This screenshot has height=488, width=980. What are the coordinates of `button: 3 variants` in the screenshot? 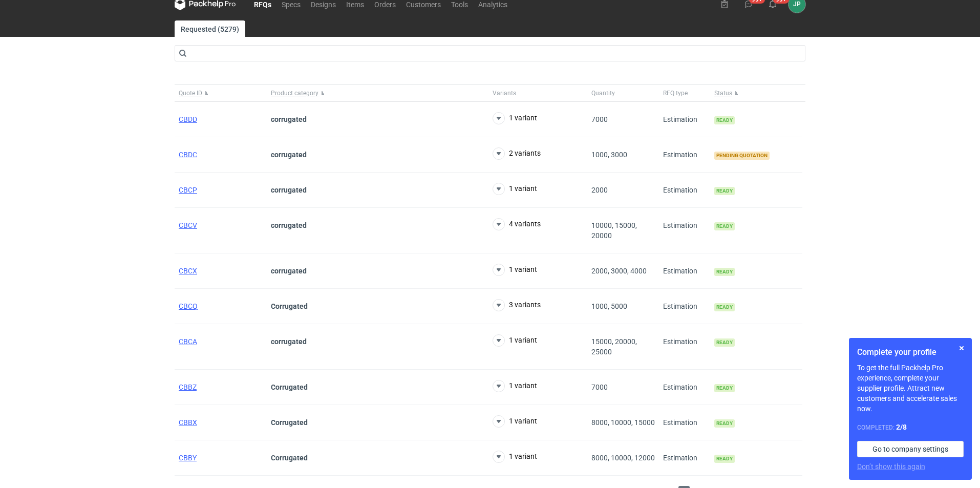 It's located at (517, 305).